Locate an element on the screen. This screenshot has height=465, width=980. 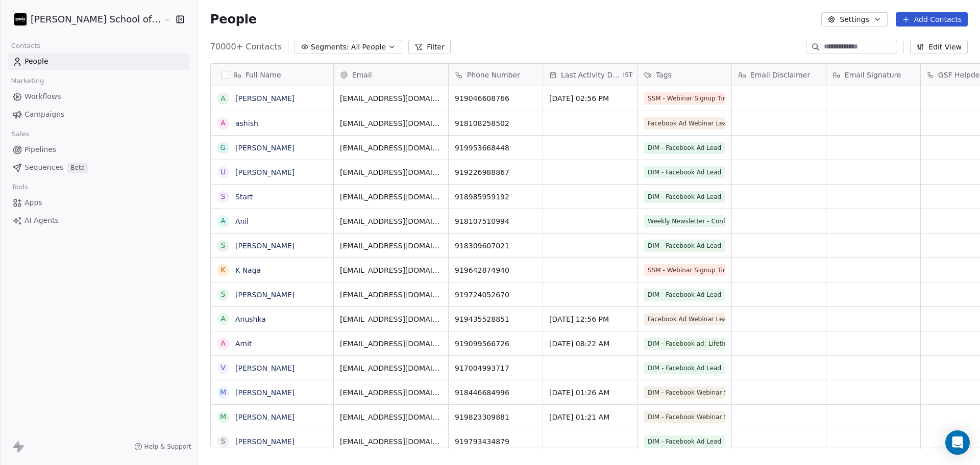
span: 917004993717 is located at coordinates (496, 369).